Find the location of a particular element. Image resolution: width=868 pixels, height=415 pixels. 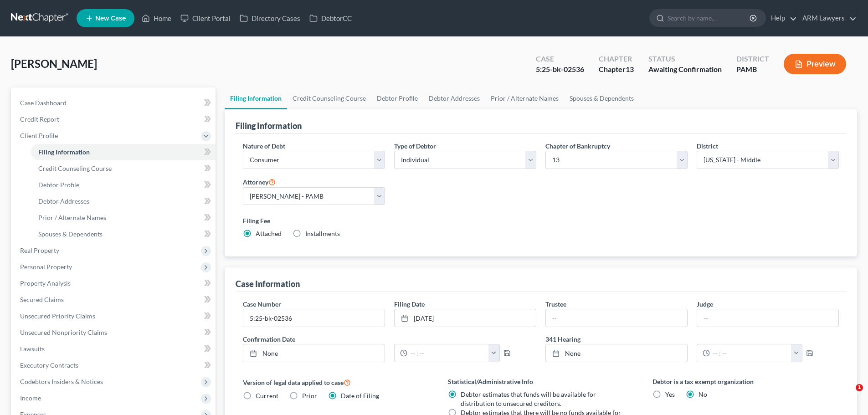

button: Preview is located at coordinates (815, 63).